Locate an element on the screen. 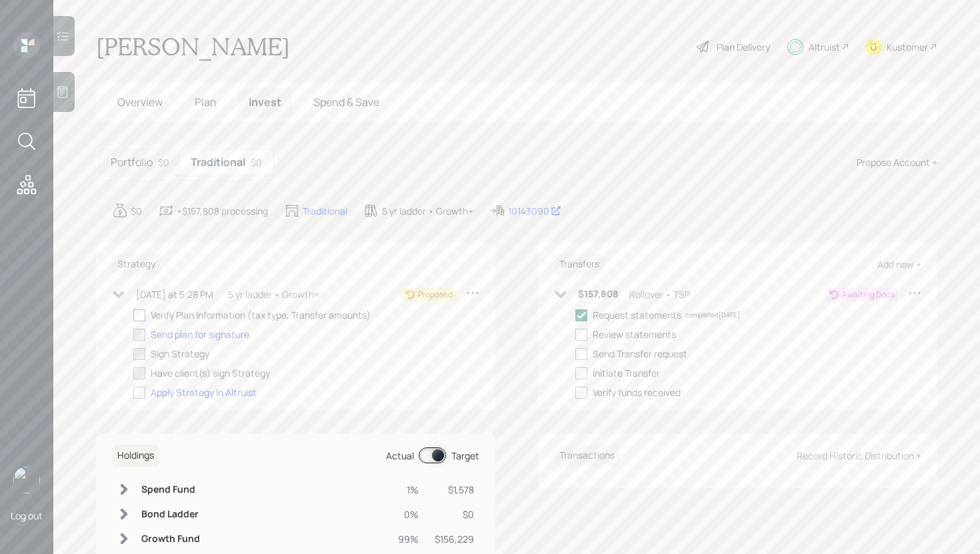  div: +$157,808 processing is located at coordinates (223, 211).